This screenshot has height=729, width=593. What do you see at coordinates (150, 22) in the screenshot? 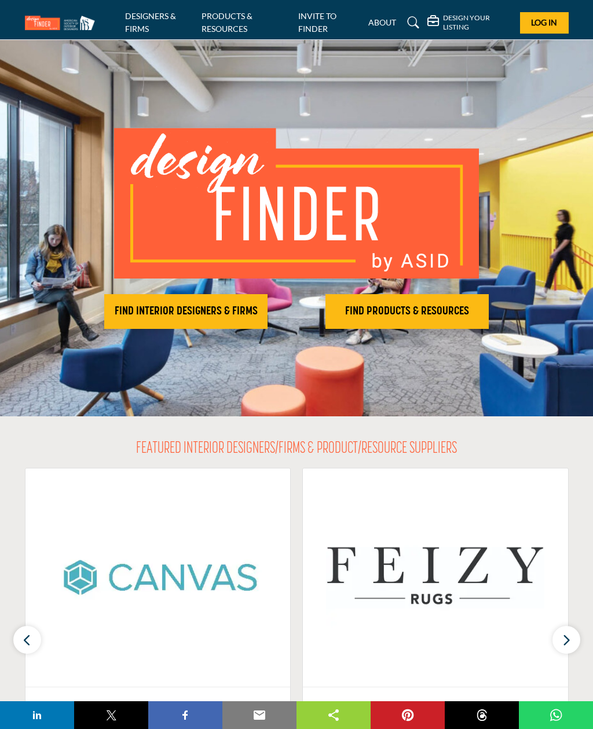
I see `a: DESIGNERS & FIRMS` at bounding box center [150, 22].